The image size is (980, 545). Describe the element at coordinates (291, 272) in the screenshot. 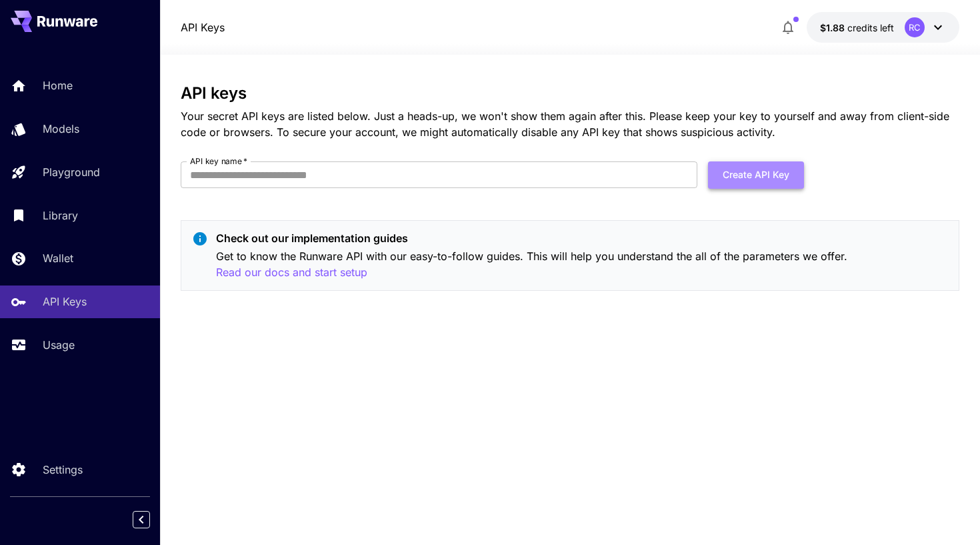

I see `button: Read our docs and start setup` at that location.